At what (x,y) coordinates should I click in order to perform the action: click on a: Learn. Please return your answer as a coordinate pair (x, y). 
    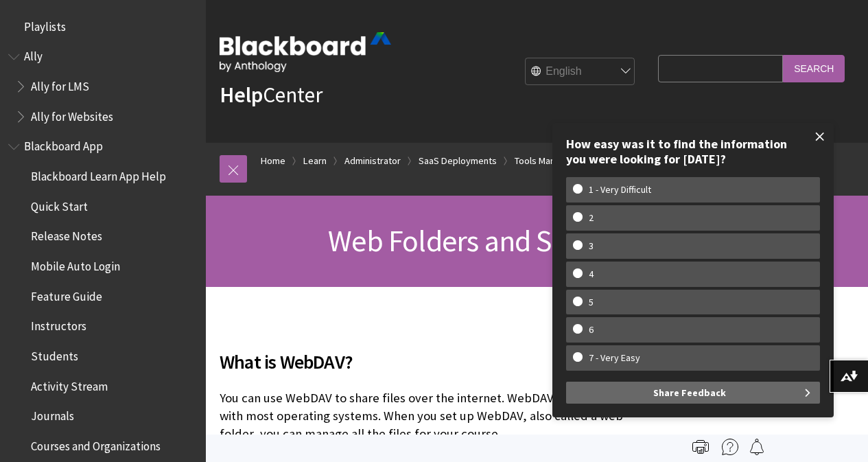
    Looking at the image, I should click on (315, 160).